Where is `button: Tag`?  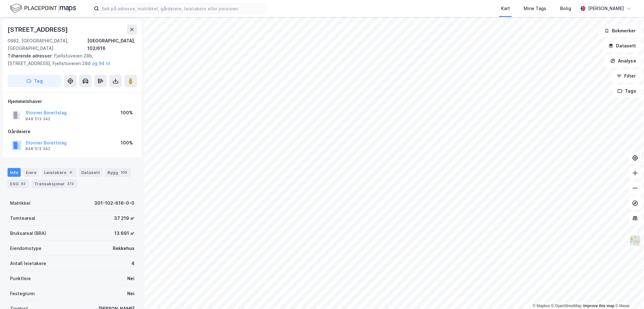 button: Tag is located at coordinates (35, 81).